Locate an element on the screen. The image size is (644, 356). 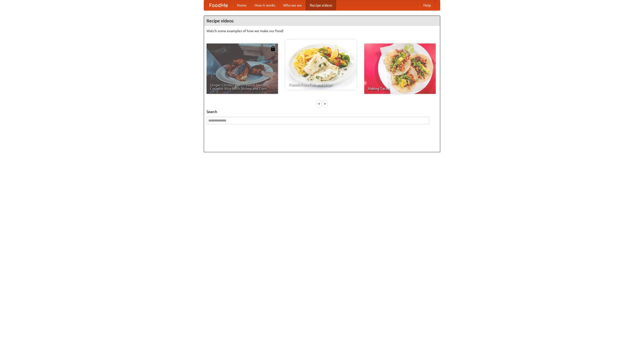
a: Who we are is located at coordinates (292, 5).